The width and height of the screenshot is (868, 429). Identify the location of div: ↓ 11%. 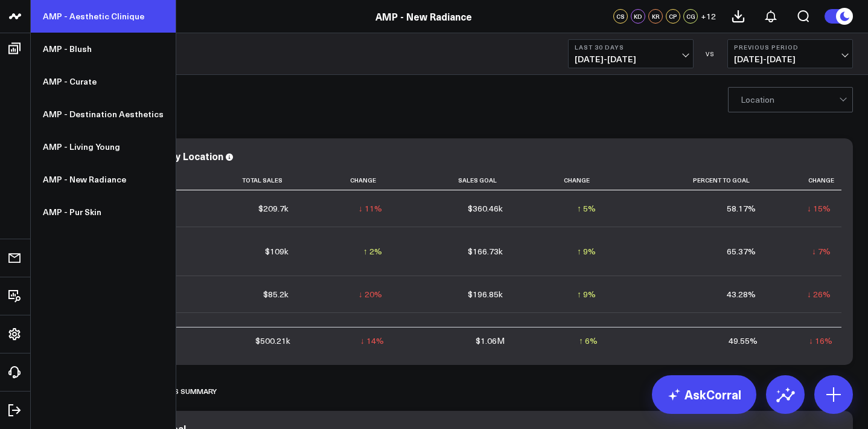
(370, 208).